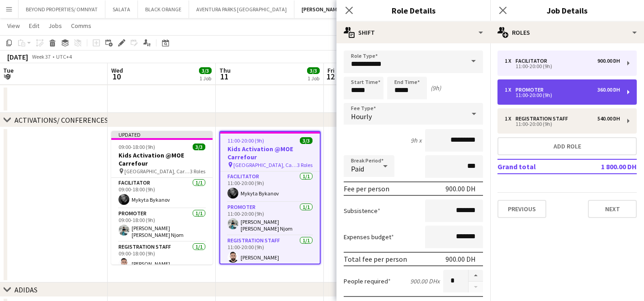 This screenshot has height=301, width=644. I want to click on div: Fee per person, so click(366, 189).